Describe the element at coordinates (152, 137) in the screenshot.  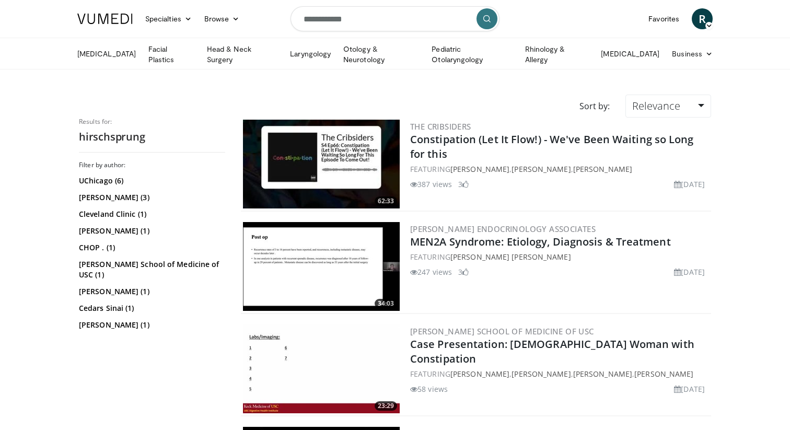
I see `h2: hirschsprung` at that location.